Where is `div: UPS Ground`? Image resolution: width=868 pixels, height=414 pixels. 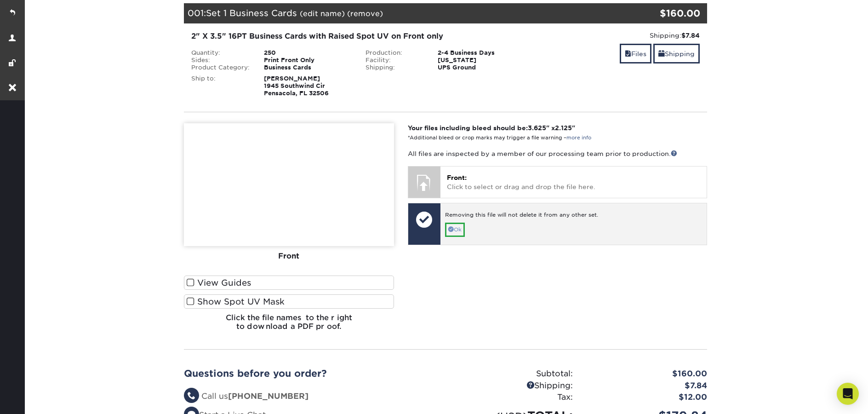 div: UPS Ground is located at coordinates (481, 68).